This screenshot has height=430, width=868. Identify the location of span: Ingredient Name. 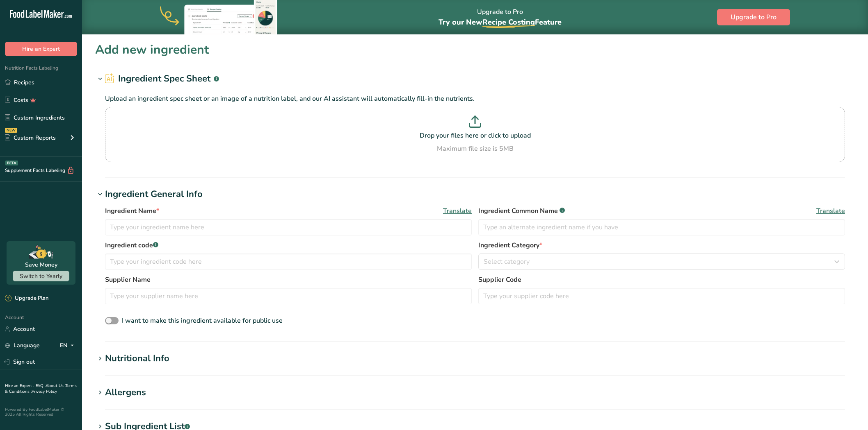
(132, 211).